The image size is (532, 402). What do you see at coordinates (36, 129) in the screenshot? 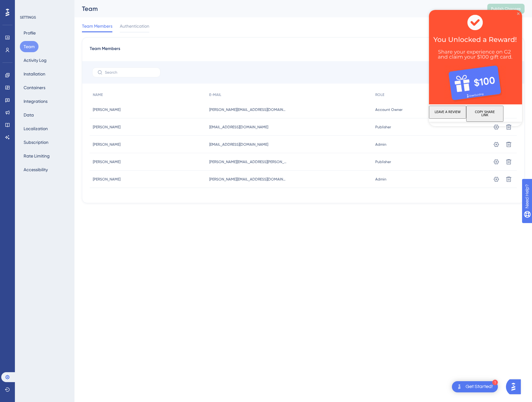
I see `button: Localization` at bounding box center [36, 129].